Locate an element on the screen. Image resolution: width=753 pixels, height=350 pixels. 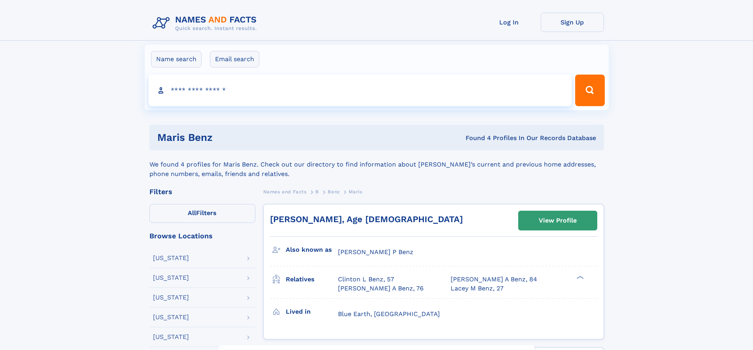
button: Search Button is located at coordinates (590, 90).